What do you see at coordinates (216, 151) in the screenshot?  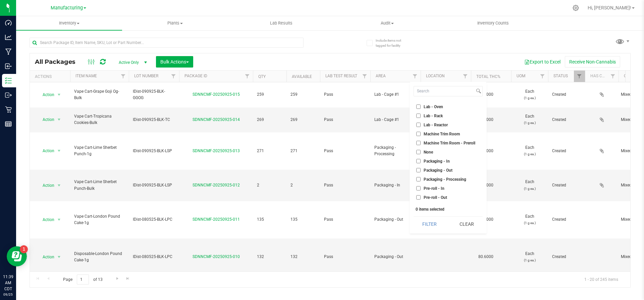 I see `a: SDNNCMF-20250925-013` at bounding box center [216, 151].